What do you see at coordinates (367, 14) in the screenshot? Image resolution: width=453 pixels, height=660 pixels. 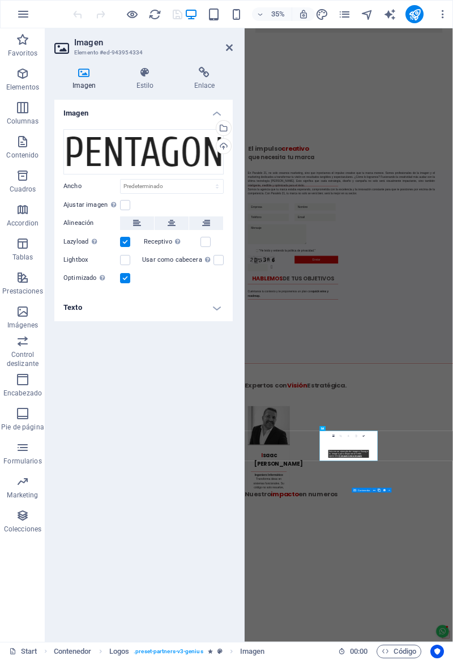 I see `button: navigator` at bounding box center [367, 14].